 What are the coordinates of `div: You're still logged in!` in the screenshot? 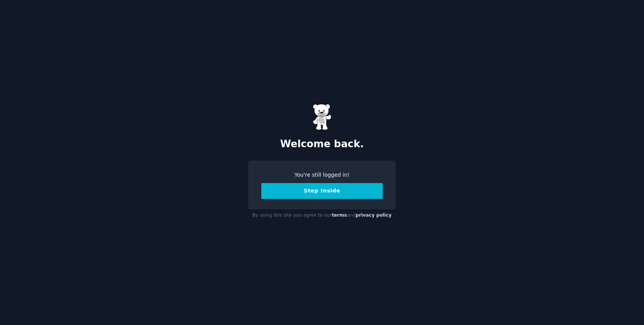 It's located at (322, 175).